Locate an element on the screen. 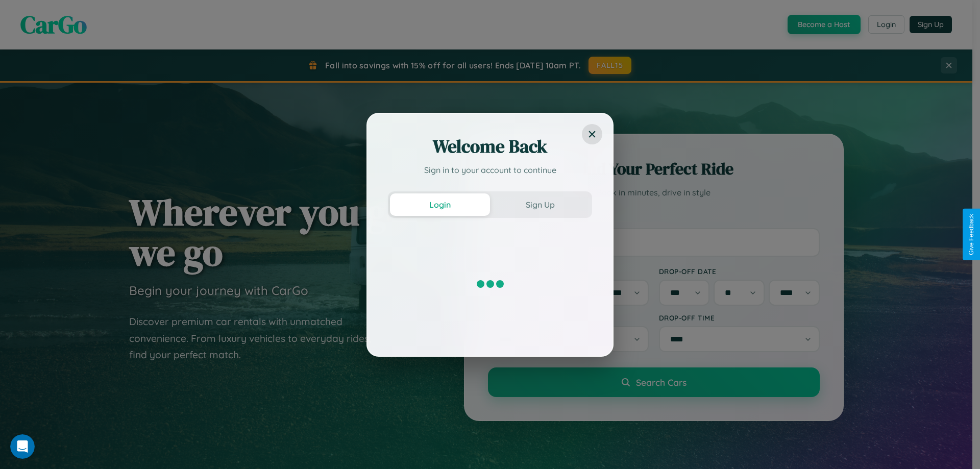  button: Login is located at coordinates (440, 205).